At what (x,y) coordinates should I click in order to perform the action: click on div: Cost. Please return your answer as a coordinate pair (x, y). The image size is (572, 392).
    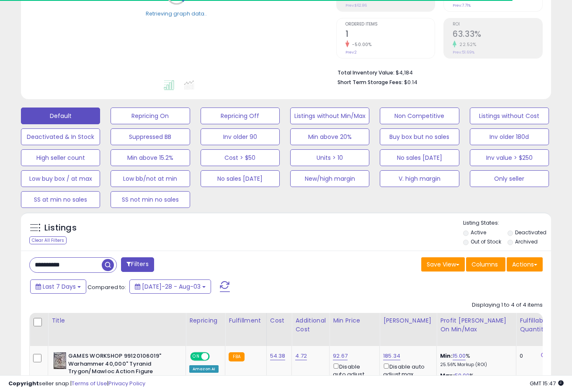
    Looking at the image, I should click on (279, 320).